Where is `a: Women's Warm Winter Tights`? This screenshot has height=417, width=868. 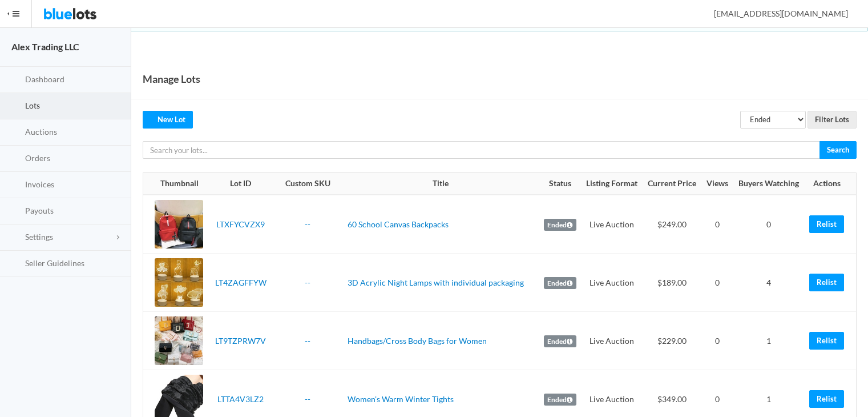
a: Women's Warm Winter Tights is located at coordinates (401, 398).